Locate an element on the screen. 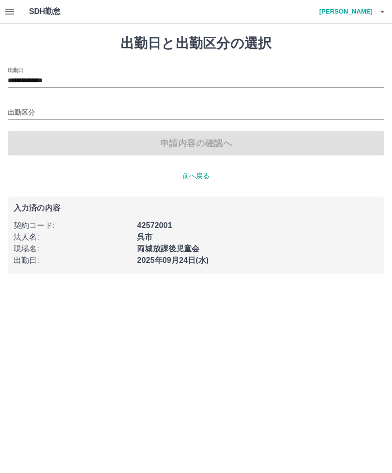 This screenshot has height=473, width=392. b: 両城放課後児童会 is located at coordinates (168, 248).